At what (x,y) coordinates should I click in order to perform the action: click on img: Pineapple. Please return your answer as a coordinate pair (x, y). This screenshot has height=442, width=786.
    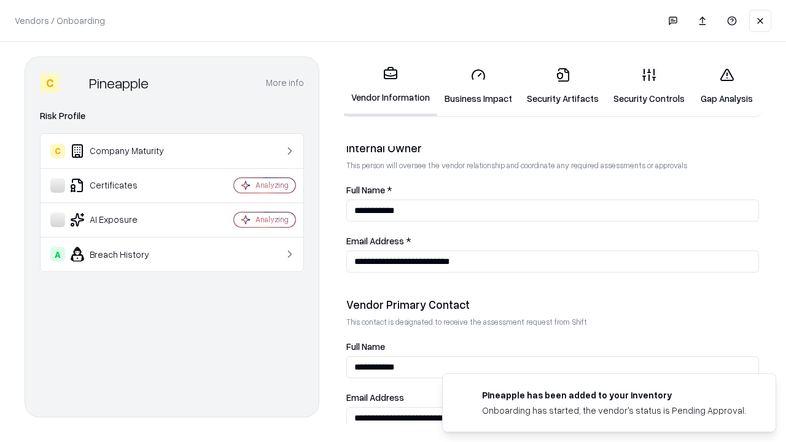
    Looking at the image, I should click on (74, 83).